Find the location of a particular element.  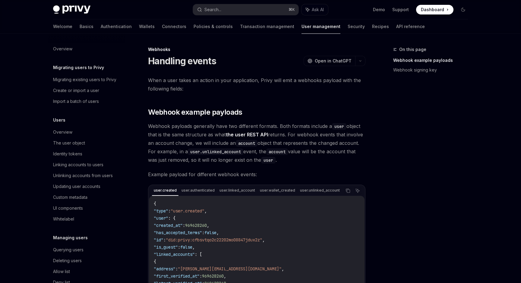

a: Connectors is located at coordinates (174, 27).